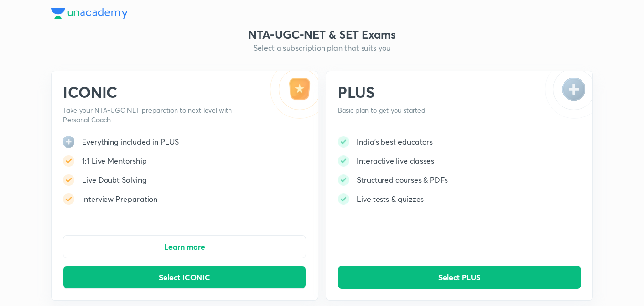 This screenshot has height=306, width=644. Describe the element at coordinates (184, 247) in the screenshot. I see `button: Learn more` at that location.